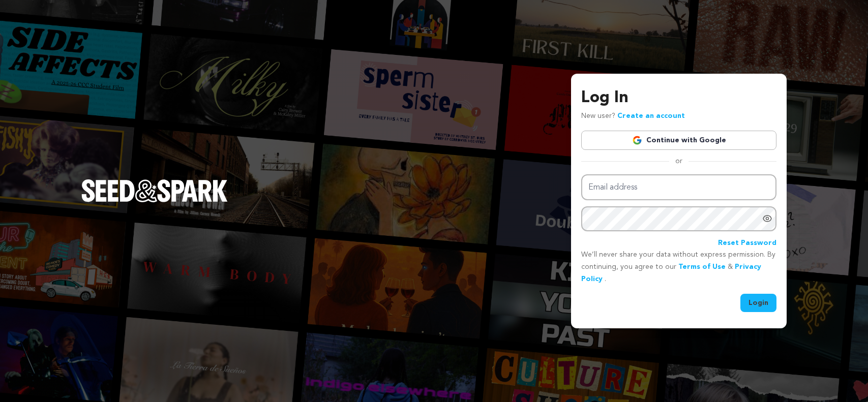 The width and height of the screenshot is (868, 402). Describe the element at coordinates (671, 273) in the screenshot. I see `a: Privacy Policy` at that location.